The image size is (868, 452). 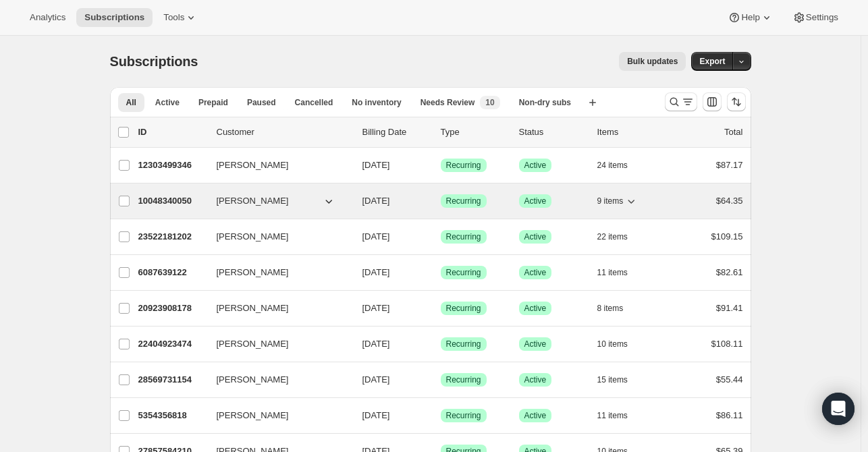 I want to click on span: All, so click(x=131, y=102).